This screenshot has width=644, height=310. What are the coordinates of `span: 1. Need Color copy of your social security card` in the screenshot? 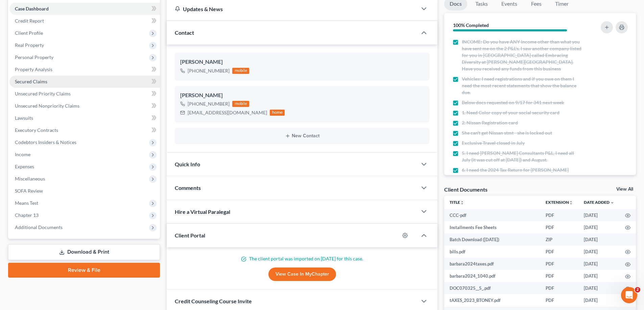 It's located at (510, 113).